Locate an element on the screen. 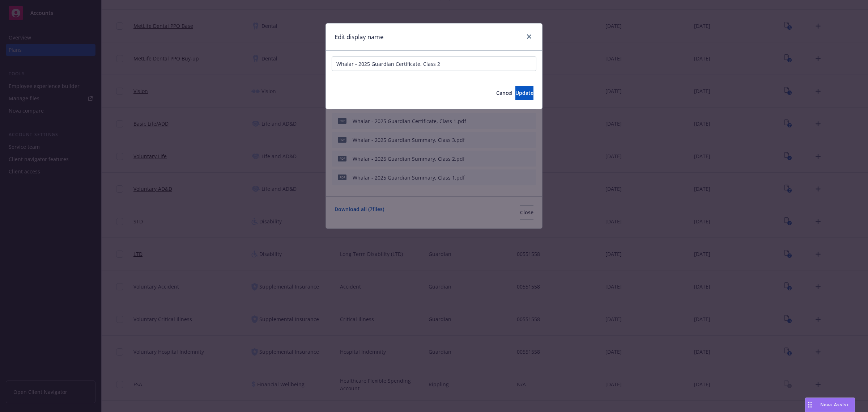  a: close is located at coordinates (530, 36).